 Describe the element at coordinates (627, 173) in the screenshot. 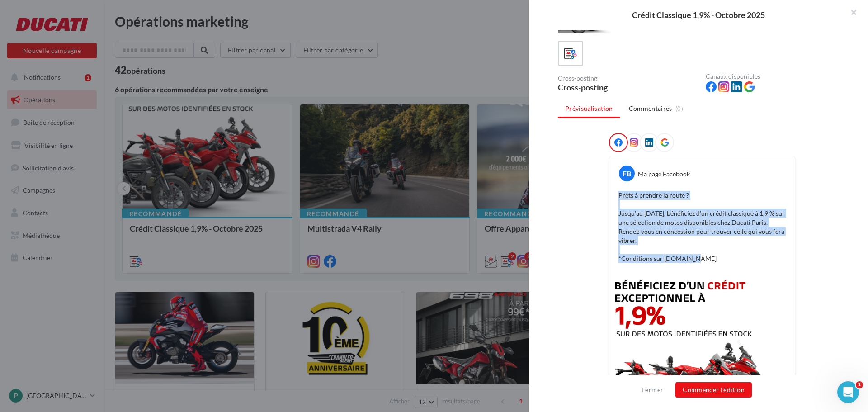

I see `div: FB` at that location.